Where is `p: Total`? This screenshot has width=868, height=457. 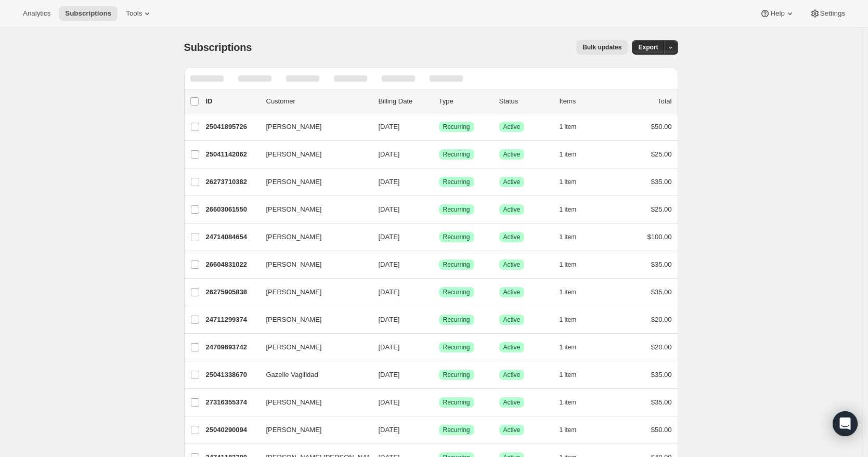 p: Total is located at coordinates (664, 101).